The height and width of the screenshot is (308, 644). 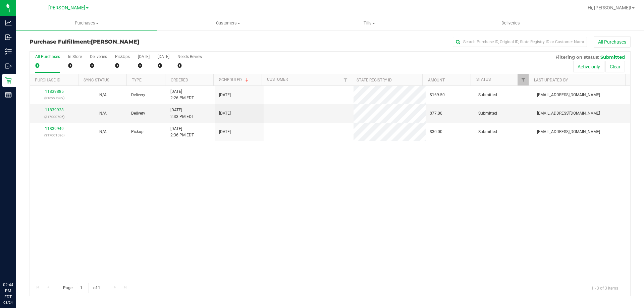 I want to click on span: $77.00, so click(x=436, y=113).